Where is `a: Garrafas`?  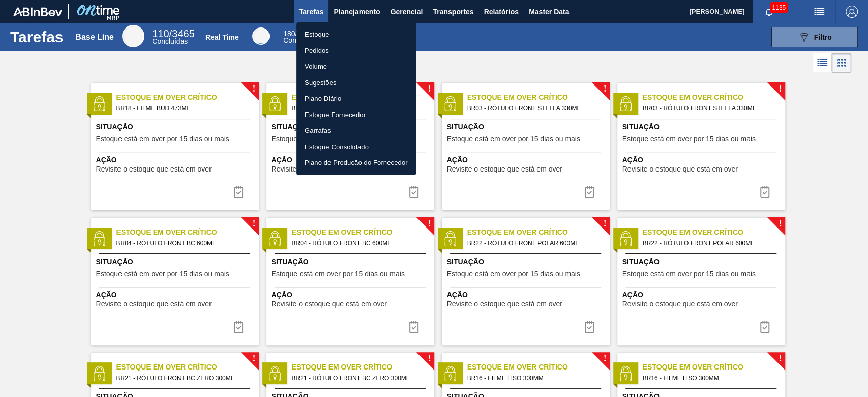
a: Garrafas is located at coordinates (356, 131).